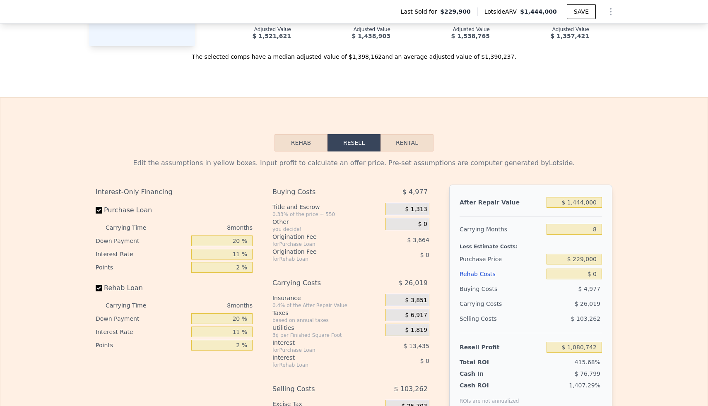 The height and width of the screenshot is (406, 708). Describe the element at coordinates (570, 36) in the screenshot. I see `span: $ 1,357,421` at that location.